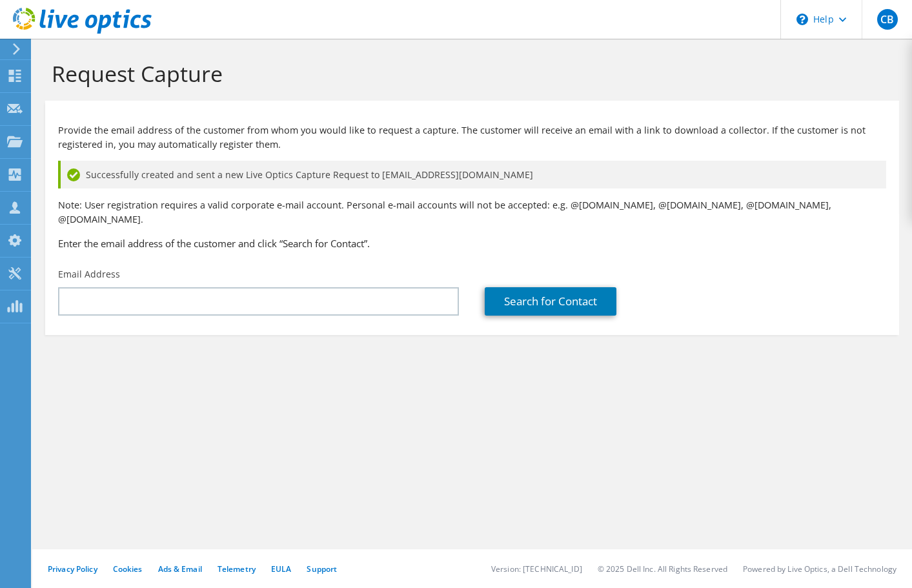 The image size is (912, 588). I want to click on h3: Enter the email address of the customer and click “Search for Contact”., so click(472, 244).